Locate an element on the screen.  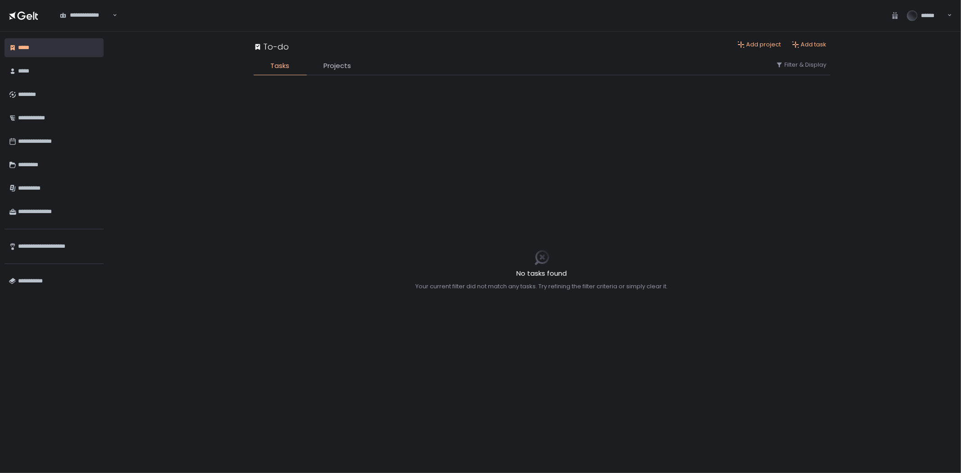
span: Projects is located at coordinates (338, 66).